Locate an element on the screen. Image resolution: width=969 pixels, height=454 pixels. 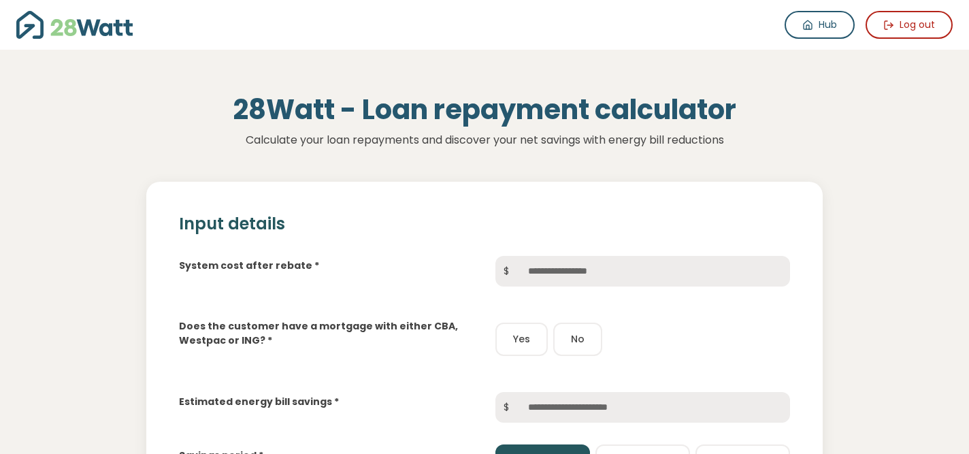
label: Estimated energy bill savings * is located at coordinates (259, 402).